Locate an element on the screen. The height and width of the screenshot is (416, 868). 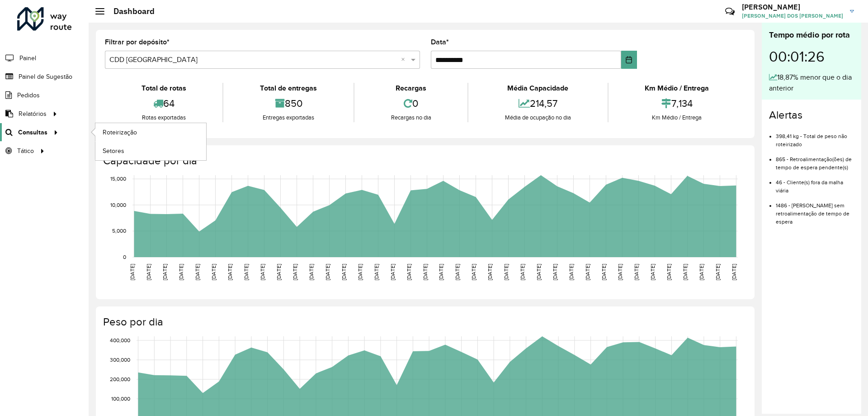
span: Relatórios is located at coordinates (33, 114).